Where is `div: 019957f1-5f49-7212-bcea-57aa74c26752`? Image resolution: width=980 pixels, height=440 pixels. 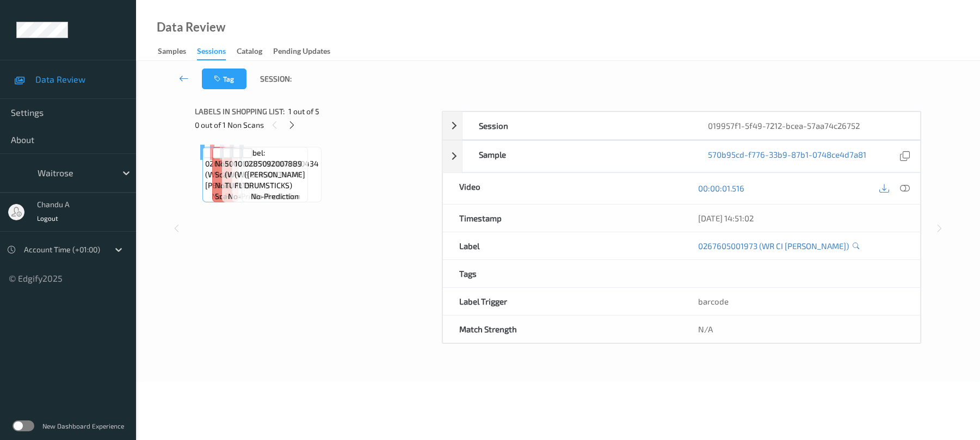 div: 019957f1-5f49-7212-bcea-57aa74c26752 is located at coordinates (806, 126).